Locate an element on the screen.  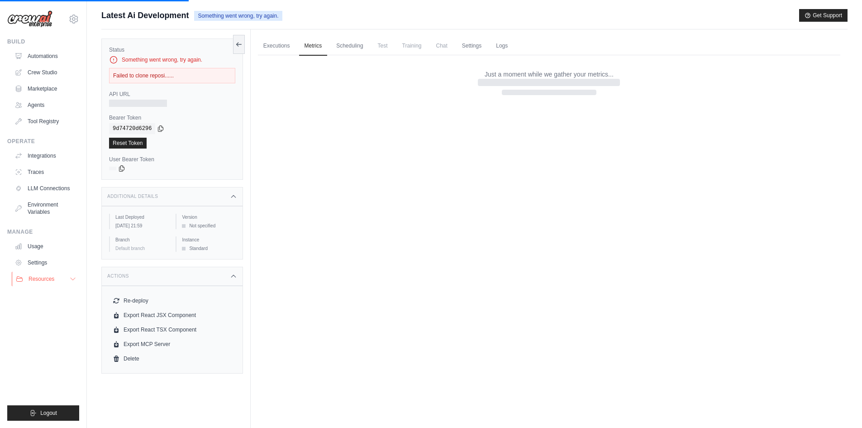
div: Not specified is located at coordinates (208, 225).